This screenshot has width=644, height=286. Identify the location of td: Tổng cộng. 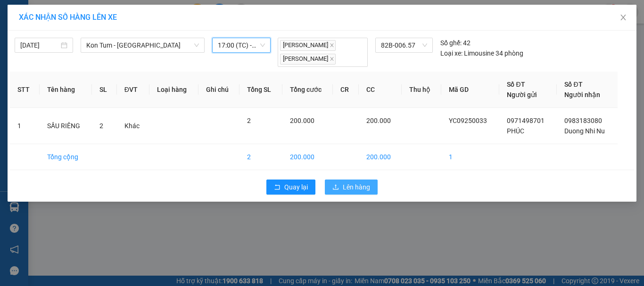
(66, 157).